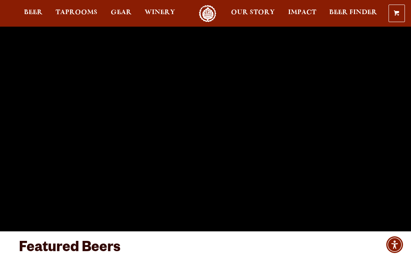 The image size is (411, 258). Describe the element at coordinates (33, 13) in the screenshot. I see `span: Beer` at that location.